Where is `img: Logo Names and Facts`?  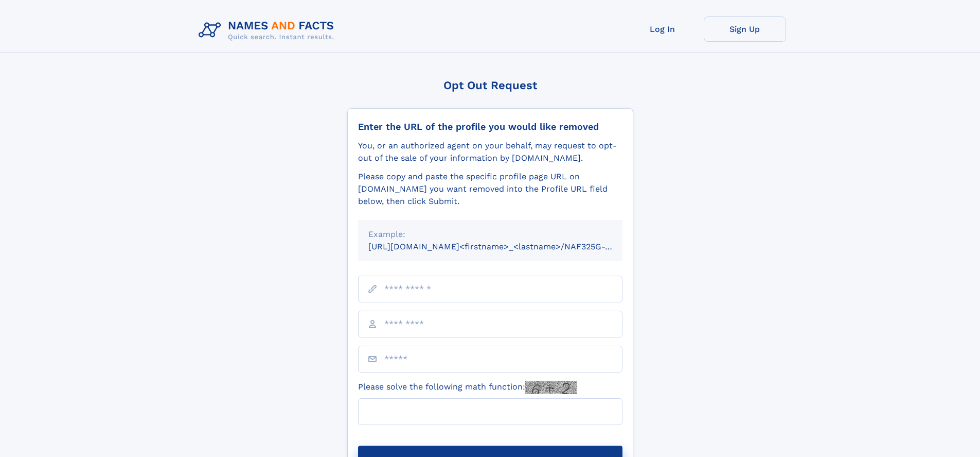 img: Logo Names and Facts is located at coordinates (268, 31).